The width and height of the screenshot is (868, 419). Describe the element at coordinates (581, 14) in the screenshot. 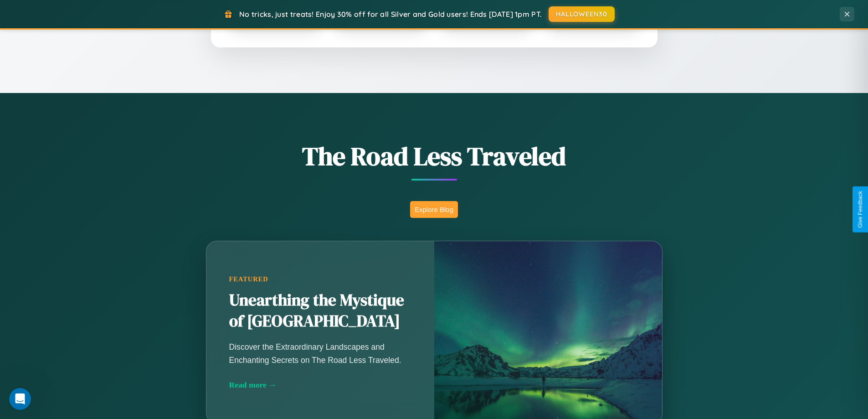

I see `button: HALLOWEEN30` at that location.